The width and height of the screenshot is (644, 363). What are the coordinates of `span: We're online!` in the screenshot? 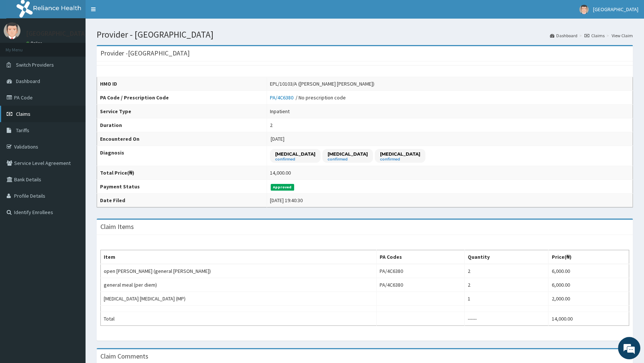 It's located at (73, 131).